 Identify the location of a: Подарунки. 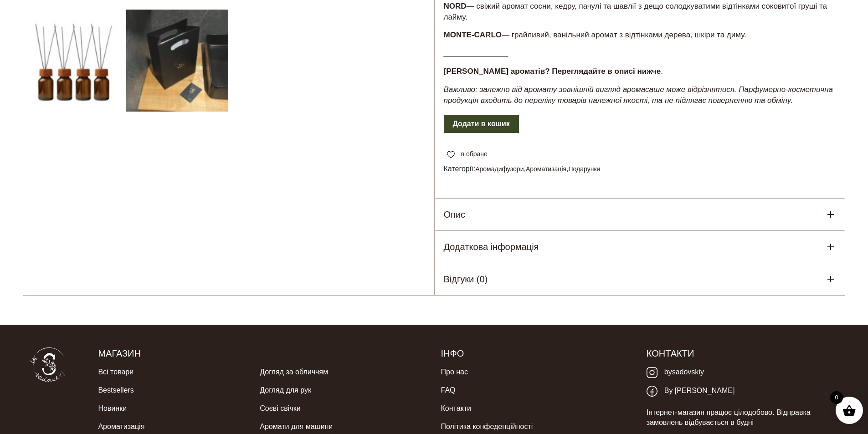
(585, 169).